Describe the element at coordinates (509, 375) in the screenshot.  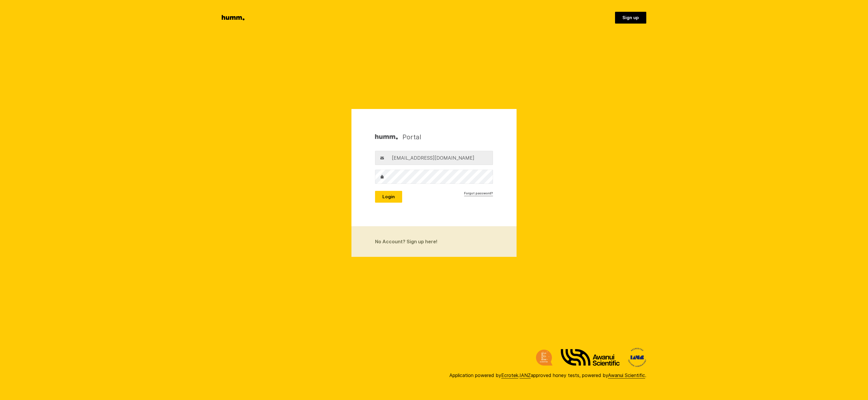
I see `a: Ecrotek` at that location.